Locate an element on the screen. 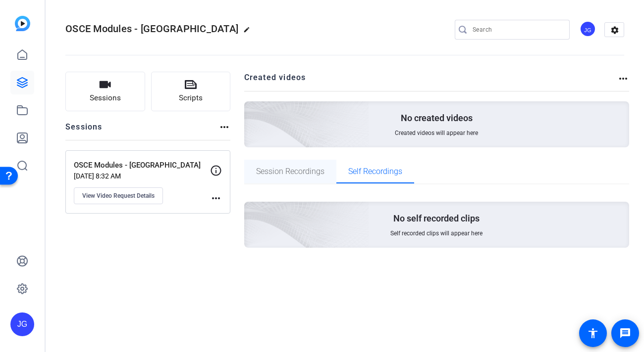 The width and height of the screenshot is (644, 352). h2: Created videos is located at coordinates (431, 81).